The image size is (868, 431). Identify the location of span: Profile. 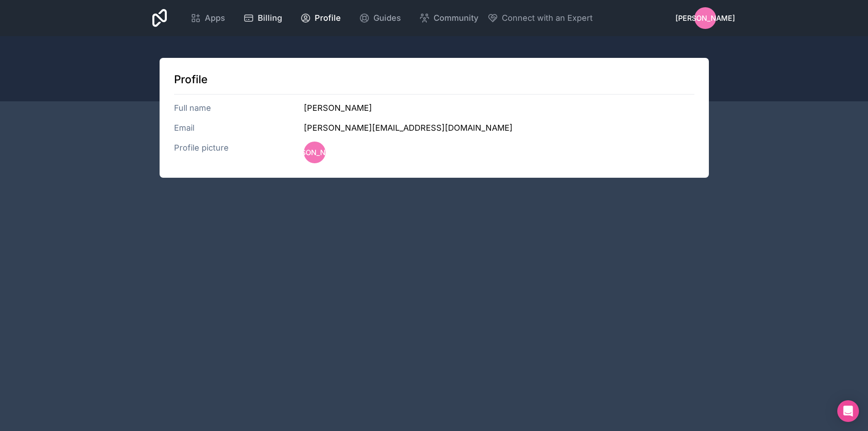
(327, 18).